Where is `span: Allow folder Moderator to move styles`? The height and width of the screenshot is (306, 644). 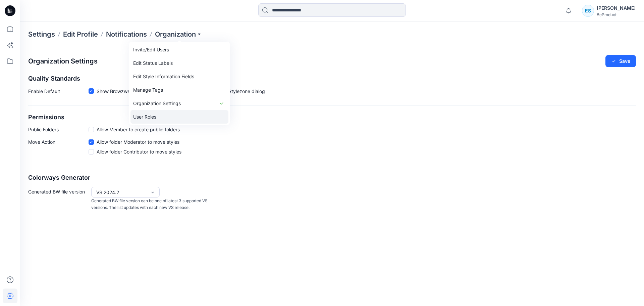 span: Allow folder Moderator to move styles is located at coordinates (138, 141).